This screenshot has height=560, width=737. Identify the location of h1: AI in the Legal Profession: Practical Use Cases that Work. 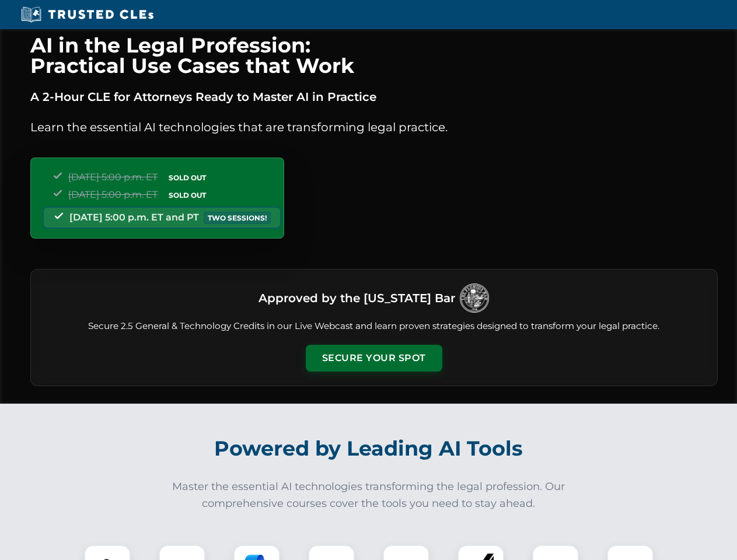
(374, 55).